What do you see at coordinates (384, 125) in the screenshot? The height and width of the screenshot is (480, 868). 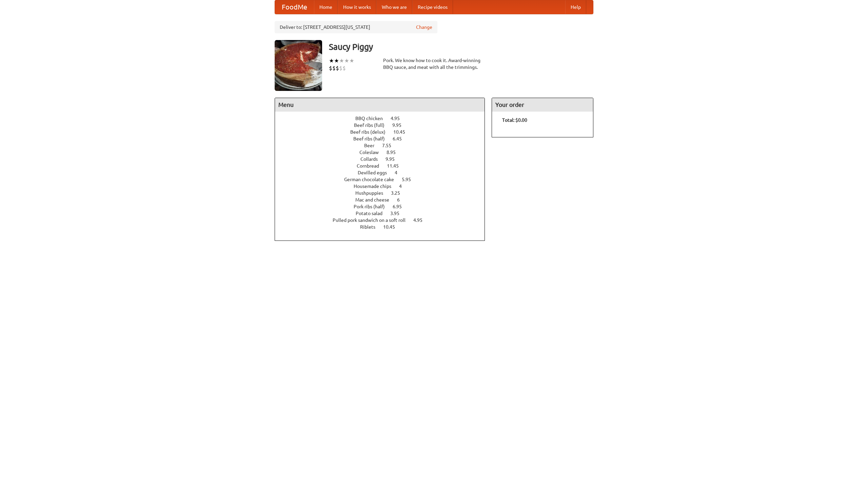 I see `a: Beef ribs (full) 9.95` at bounding box center [384, 125].